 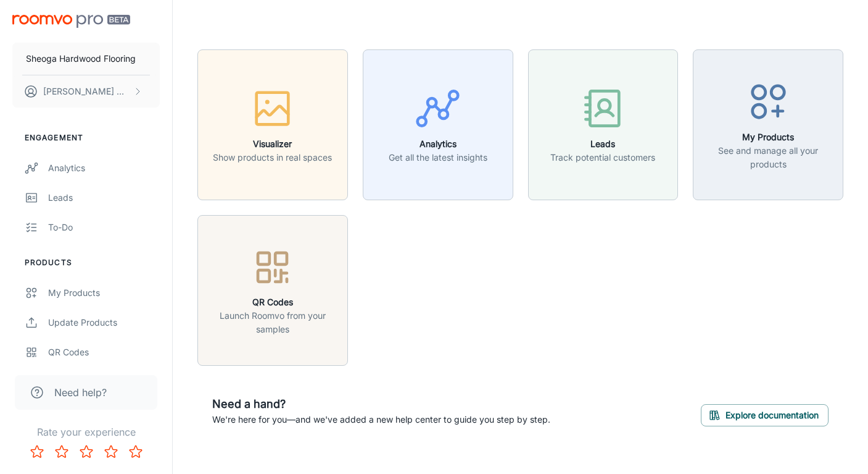 What do you see at coordinates (764, 415) in the screenshot?
I see `button: Explore documentation` at bounding box center [764, 415].